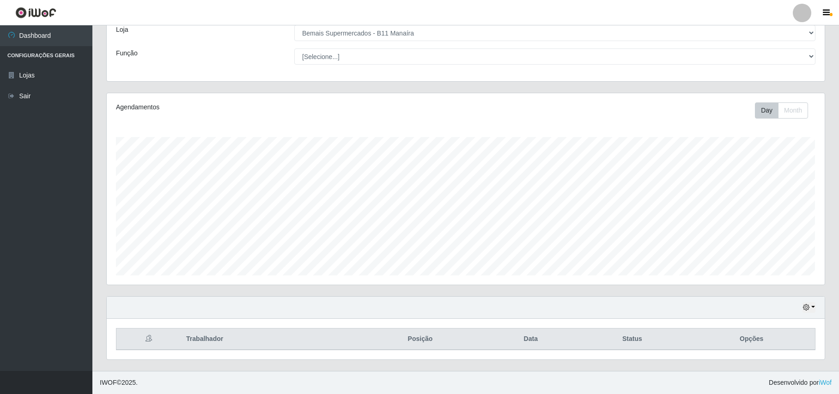 The width and height of the screenshot is (839, 394). What do you see at coordinates (785, 110) in the screenshot?
I see `div: Toolbar with button groups` at bounding box center [785, 110].